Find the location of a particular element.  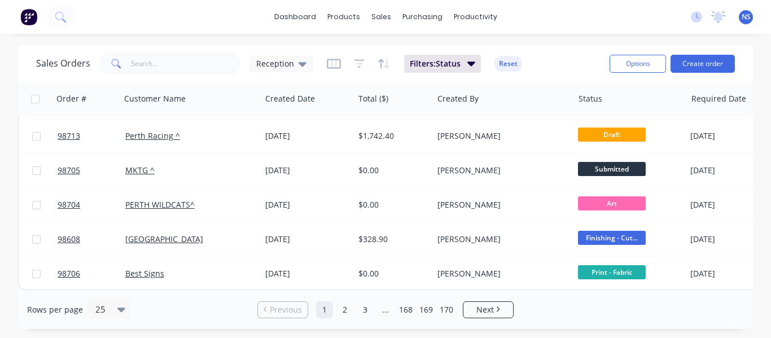

div: productivity is located at coordinates (476, 17).